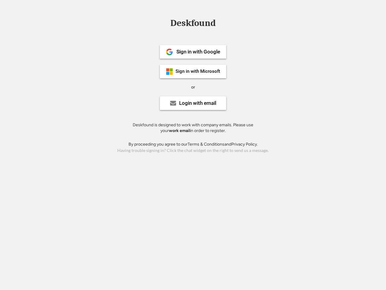  What do you see at coordinates (198, 71) in the screenshot?
I see `div: Sign in with Microsoft` at bounding box center [198, 71].